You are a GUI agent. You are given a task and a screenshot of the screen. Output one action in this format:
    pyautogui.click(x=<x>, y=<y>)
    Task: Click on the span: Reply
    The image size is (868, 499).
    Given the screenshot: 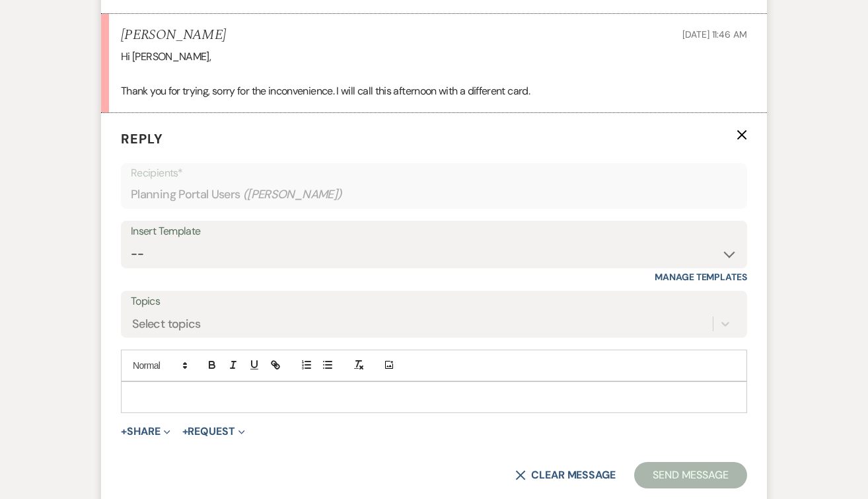 What is the action you would take?
    pyautogui.click(x=142, y=139)
    